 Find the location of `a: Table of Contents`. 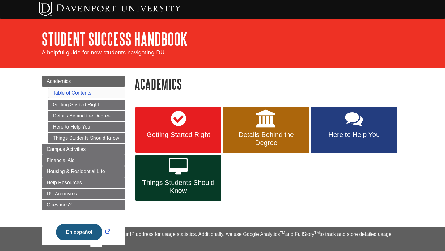

a: Table of Contents is located at coordinates (72, 93).